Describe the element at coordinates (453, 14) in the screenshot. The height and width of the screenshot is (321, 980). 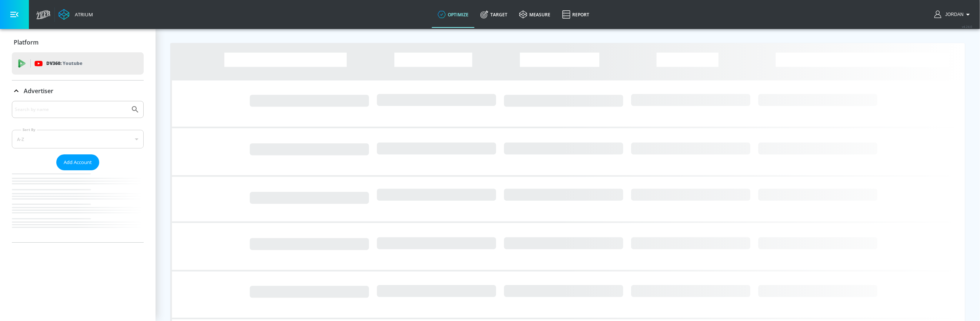
I see `a: optimize` at that location.